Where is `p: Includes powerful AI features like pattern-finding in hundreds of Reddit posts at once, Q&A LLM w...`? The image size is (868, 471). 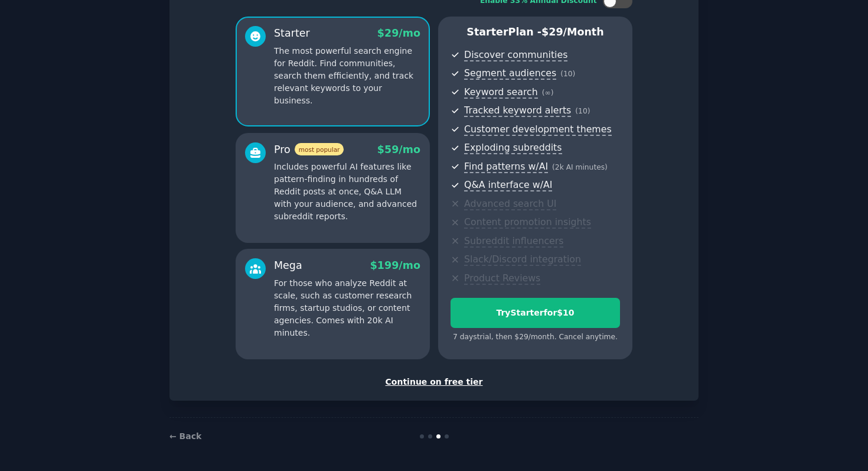 p: Includes powerful AI features like pattern-finding in hundreds of Reddit posts at once, Q&A LLM w... is located at coordinates (347, 192).